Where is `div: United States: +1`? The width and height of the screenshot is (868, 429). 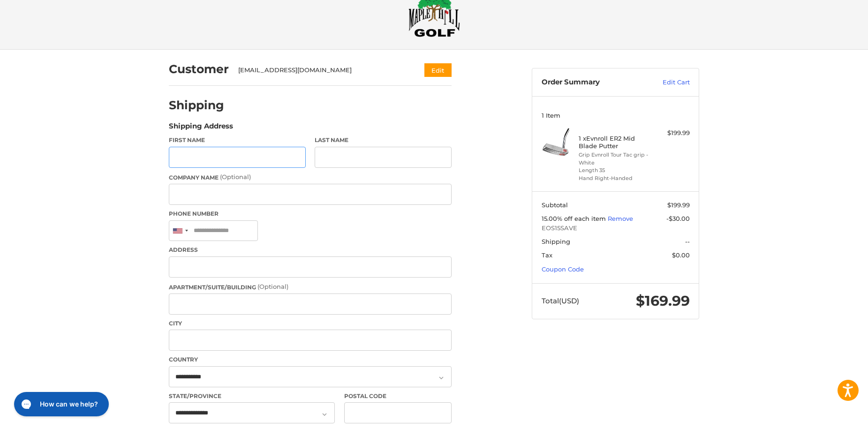
div: United States: +1 is located at coordinates (180, 231).